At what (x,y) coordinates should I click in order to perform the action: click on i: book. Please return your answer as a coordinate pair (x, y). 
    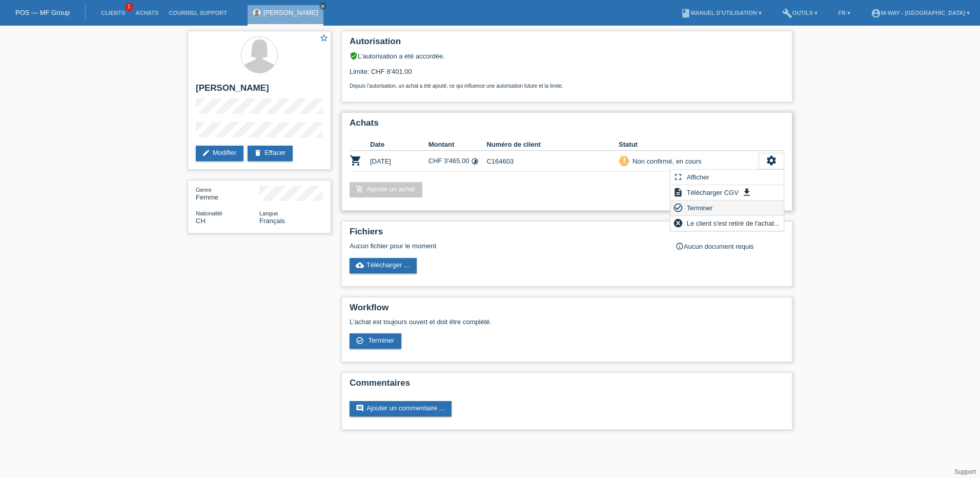
    Looking at the image, I should click on (686, 14).